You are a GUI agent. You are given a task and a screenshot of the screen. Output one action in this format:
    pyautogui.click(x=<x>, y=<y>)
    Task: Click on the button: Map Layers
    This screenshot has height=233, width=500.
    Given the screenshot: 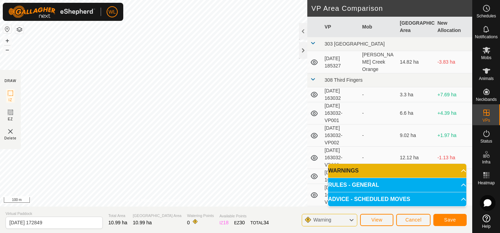 What is the action you would take?
    pyautogui.click(x=19, y=30)
    